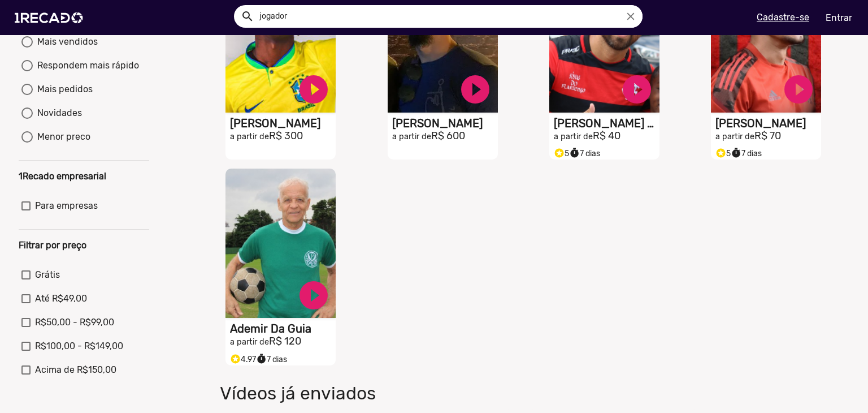 The image size is (868, 413). I want to click on div: Novidades, so click(57, 113).